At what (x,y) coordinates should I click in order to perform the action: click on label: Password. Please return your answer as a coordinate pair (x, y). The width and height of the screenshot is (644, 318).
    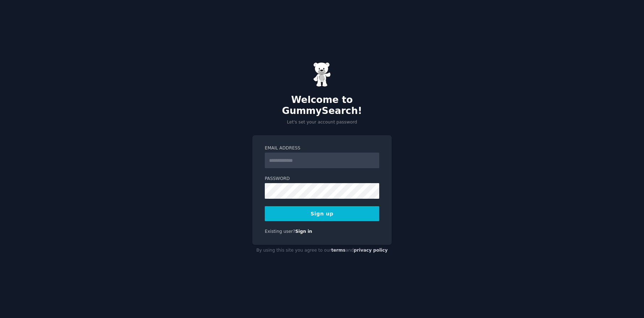
    Looking at the image, I should click on (322, 179).